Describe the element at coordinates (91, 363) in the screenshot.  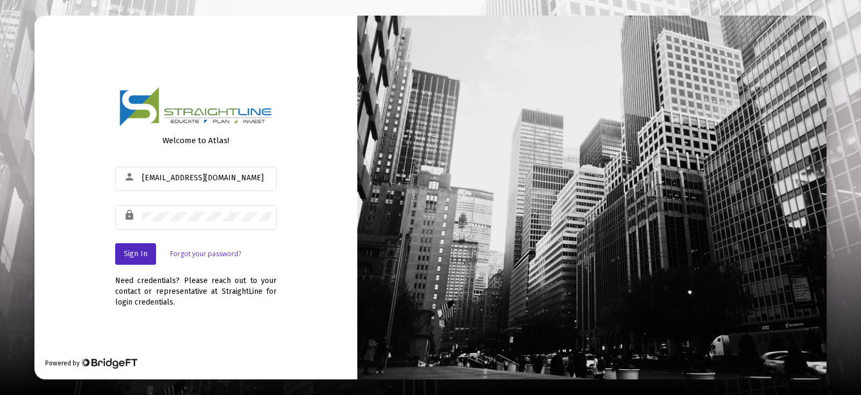
I see `div: Powered by` at that location.